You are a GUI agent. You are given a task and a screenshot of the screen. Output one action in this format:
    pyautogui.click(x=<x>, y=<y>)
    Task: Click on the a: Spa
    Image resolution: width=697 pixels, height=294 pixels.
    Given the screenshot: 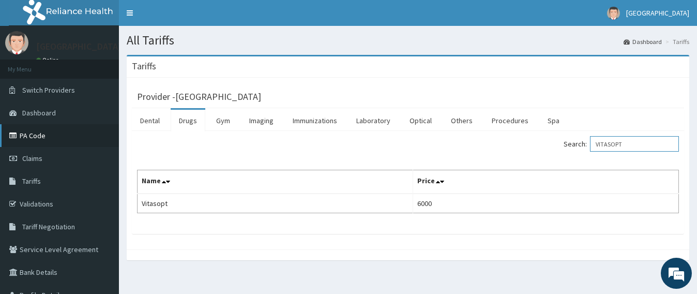 What is the action you would take?
    pyautogui.click(x=554, y=121)
    